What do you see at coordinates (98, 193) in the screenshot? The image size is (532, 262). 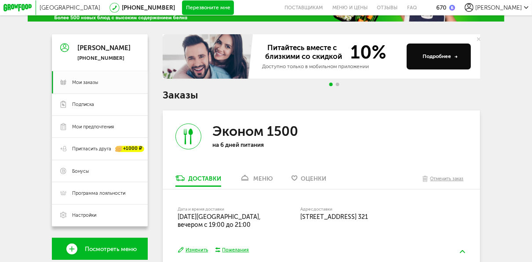 I see `span: Программа лояльности` at bounding box center [98, 193].